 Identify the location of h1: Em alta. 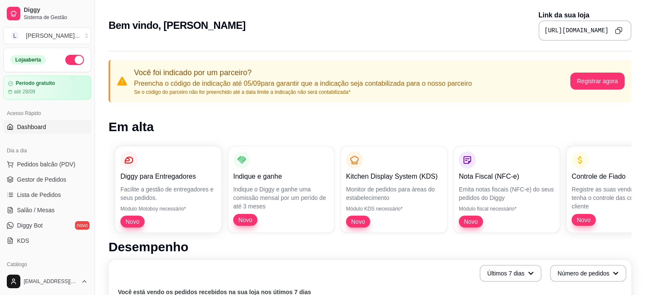
(370, 127).